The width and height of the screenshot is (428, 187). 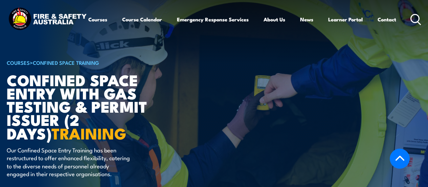 I want to click on a: News, so click(x=307, y=19).